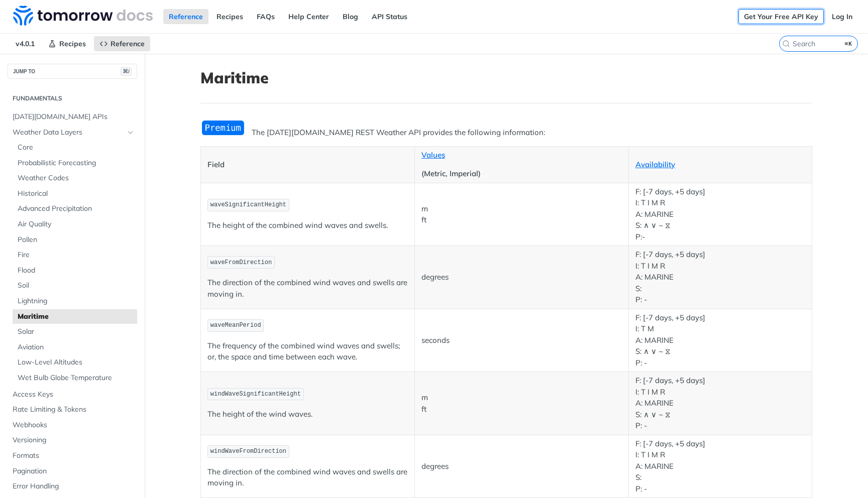  I want to click on a: Core, so click(75, 147).